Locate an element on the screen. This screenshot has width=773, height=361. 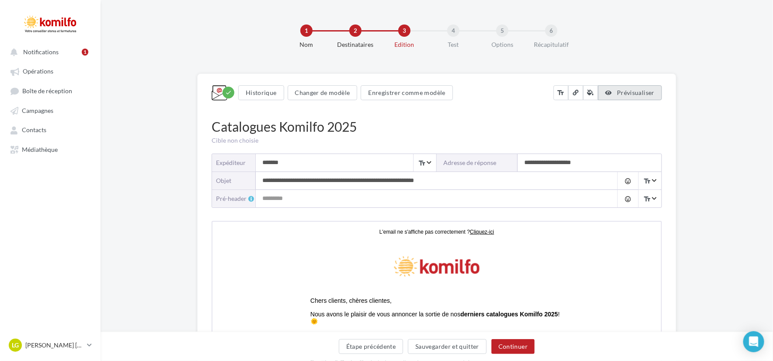
a: Cliquez-ici is located at coordinates (269, 10).